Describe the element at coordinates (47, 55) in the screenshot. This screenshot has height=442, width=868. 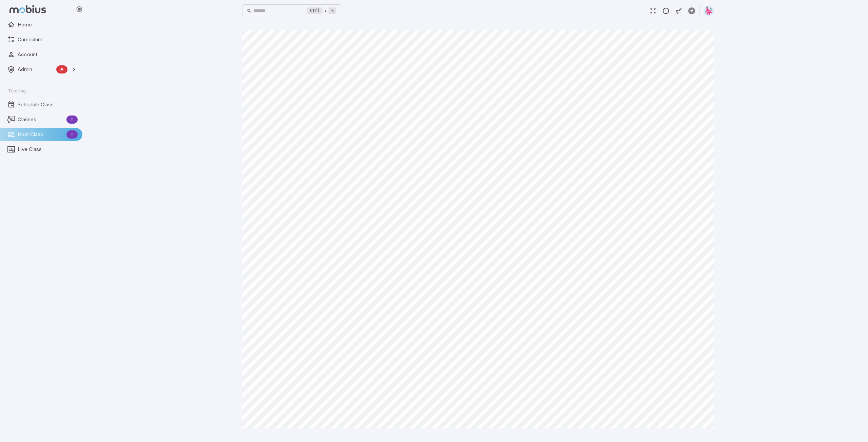
I see `span: Account` at that location.